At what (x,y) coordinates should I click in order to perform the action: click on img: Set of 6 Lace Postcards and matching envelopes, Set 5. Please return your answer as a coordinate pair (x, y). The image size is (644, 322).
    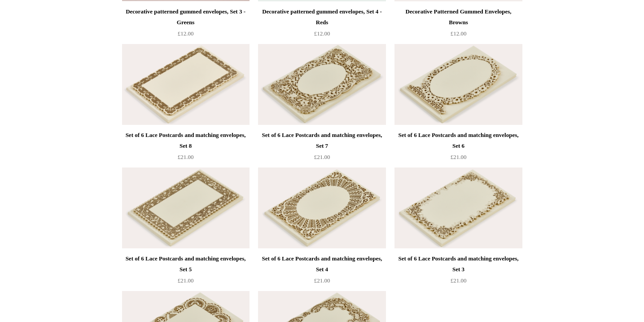
    Looking at the image, I should click on (186, 208).